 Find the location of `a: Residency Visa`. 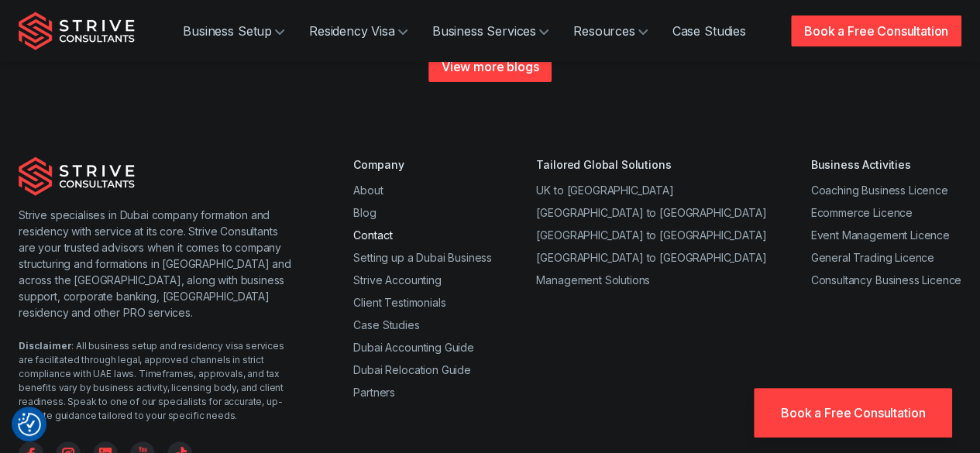

a: Residency Visa is located at coordinates (358, 31).